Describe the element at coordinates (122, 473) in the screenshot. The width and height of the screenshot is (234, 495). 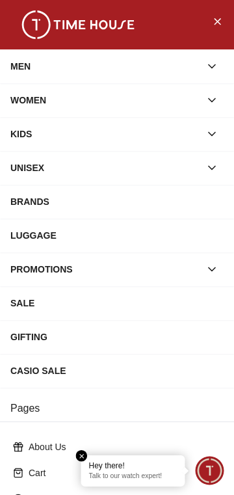
I see `p: Cart` at that location.